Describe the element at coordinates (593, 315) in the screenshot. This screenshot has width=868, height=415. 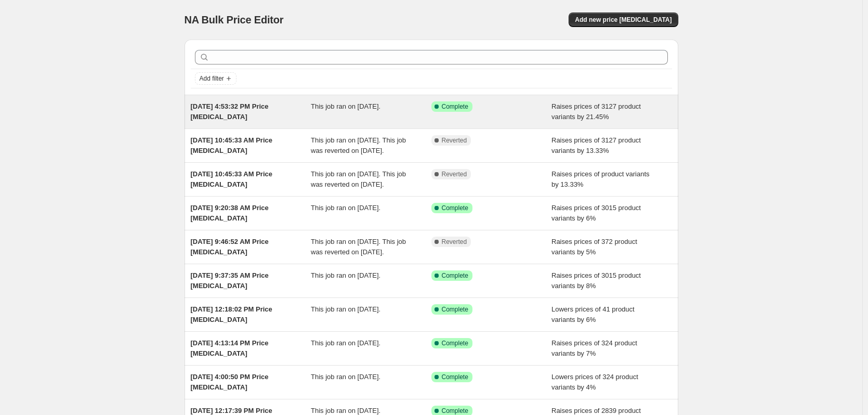
I see `span: Lowers prices of 41 product variants by 6%` at that location.